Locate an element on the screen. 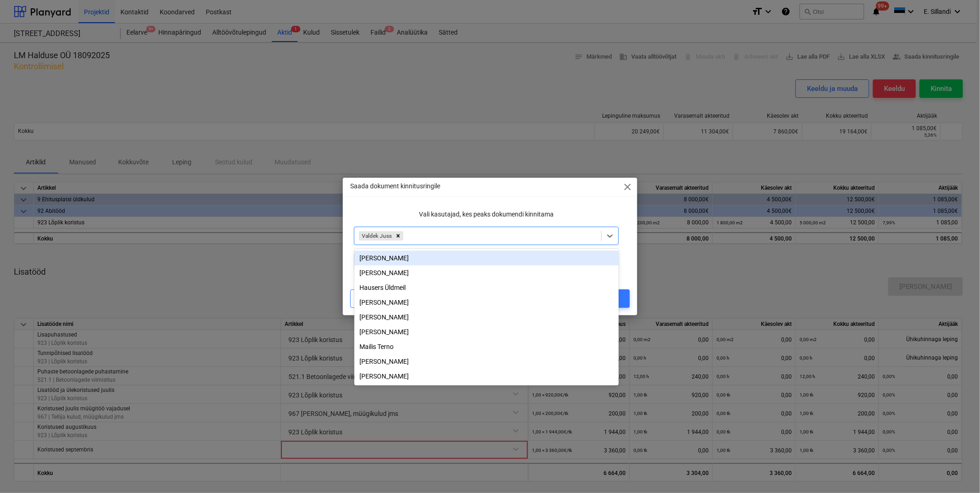 This screenshot has width=980, height=493. span: close is located at coordinates (628, 187).